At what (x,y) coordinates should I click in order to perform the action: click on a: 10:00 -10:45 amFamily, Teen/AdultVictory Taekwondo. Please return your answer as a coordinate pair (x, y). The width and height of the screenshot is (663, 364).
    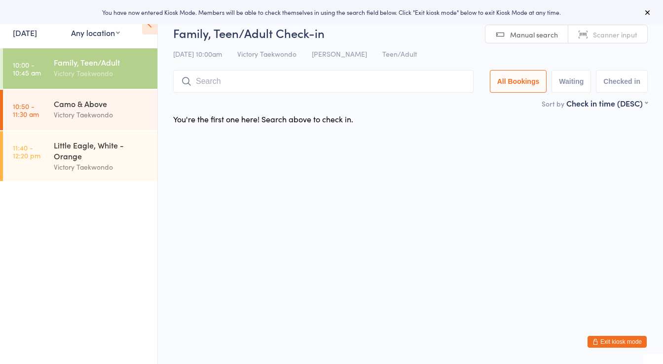
    Looking at the image, I should click on (80, 69).